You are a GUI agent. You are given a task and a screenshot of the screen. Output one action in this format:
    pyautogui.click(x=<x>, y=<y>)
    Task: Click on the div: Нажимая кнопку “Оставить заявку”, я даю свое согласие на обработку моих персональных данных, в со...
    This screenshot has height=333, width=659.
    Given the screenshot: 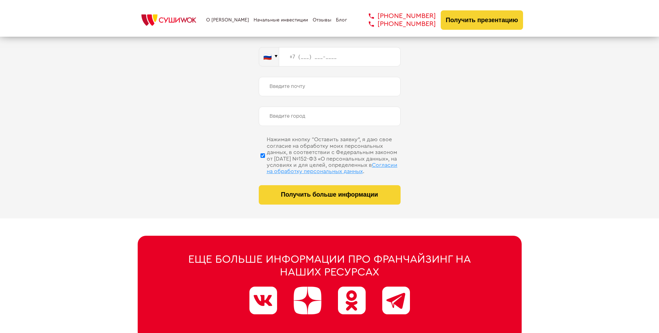 What is the action you would take?
    pyautogui.click(x=334, y=155)
    